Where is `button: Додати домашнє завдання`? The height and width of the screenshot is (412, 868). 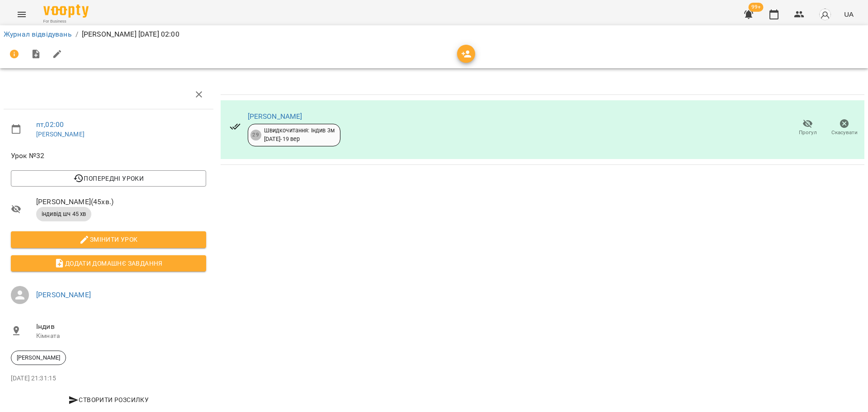
button: Додати домашнє завдання is located at coordinates (109, 263).